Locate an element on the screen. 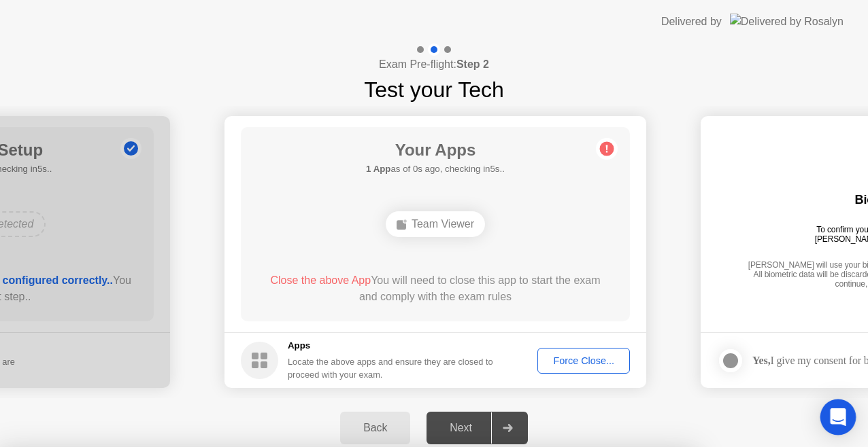 Image resolution: width=868 pixels, height=447 pixels. div: Locate the above apps and ensure they are closed to proceed with your exam. is located at coordinates (391, 369).